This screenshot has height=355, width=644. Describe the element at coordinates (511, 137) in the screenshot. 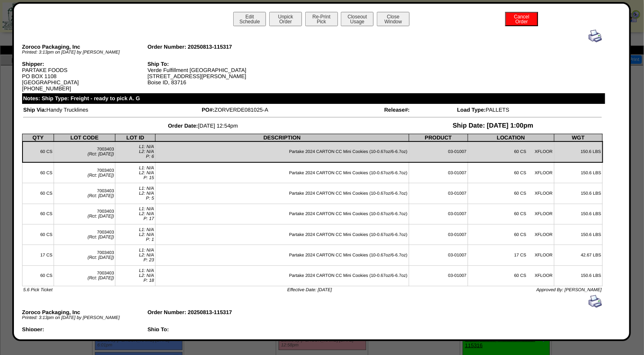

I see `th: LOCATION` at that location.